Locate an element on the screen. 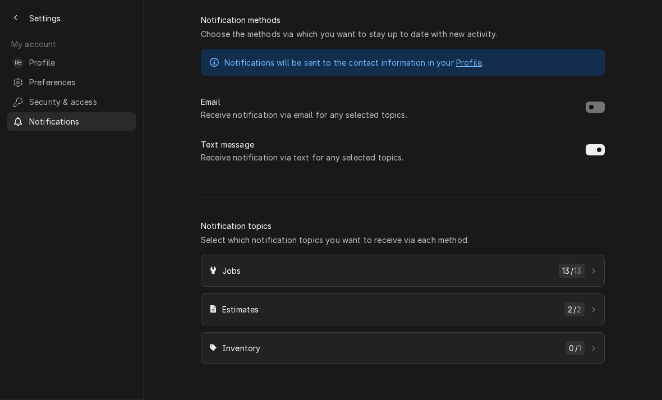  div: Ray Beals's Avatar is located at coordinates (18, 63).